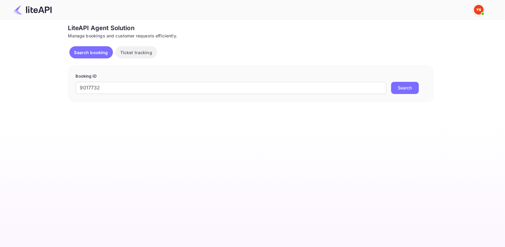 The width and height of the screenshot is (505, 247). Describe the element at coordinates (231, 88) in the screenshot. I see `input: Enter Booking ID (e.g., 63782194)` at that location.